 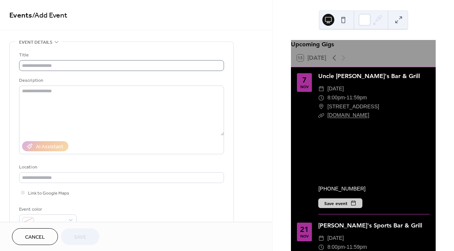 What do you see at coordinates (35, 237) in the screenshot?
I see `span: Cancel` at bounding box center [35, 237].